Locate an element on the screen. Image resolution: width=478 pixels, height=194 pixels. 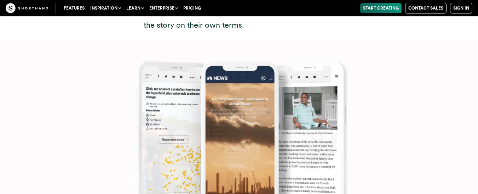
button: Learn is located at coordinates (135, 8).